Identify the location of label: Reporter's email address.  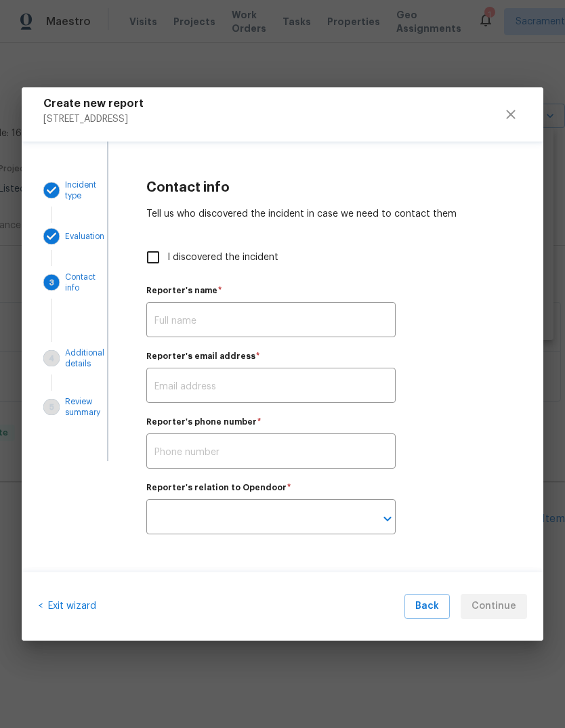
(326, 356).